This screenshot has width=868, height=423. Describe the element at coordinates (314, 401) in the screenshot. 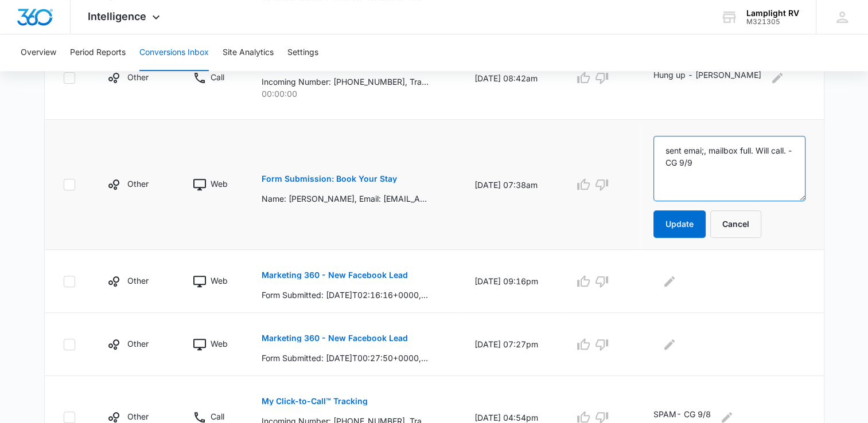

I see `p: My Click-to-Call™ Tracking` at that location.